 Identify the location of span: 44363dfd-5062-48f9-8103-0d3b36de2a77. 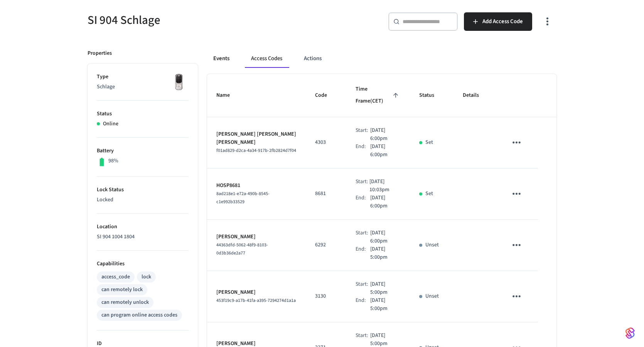
(242, 249).